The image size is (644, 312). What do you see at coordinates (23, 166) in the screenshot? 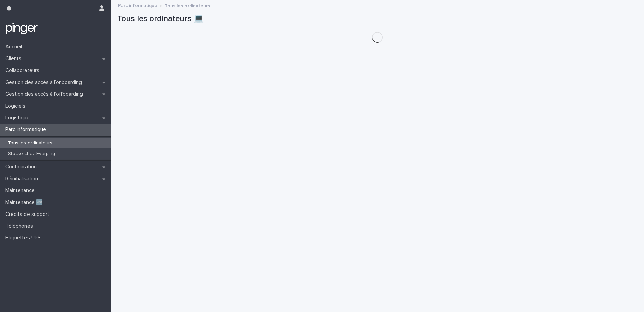
I see `p: Configuration` at bounding box center [23, 166].